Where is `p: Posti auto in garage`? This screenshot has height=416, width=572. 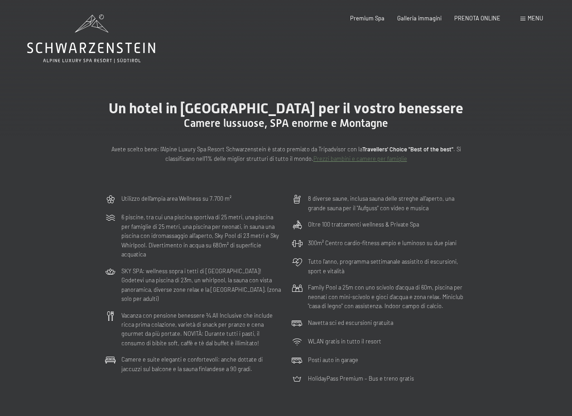
p: Posti auto in garage is located at coordinates (333, 360).